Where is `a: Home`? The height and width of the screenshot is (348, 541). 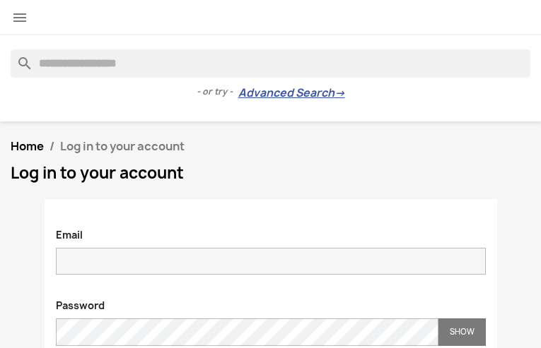
a: Home is located at coordinates (27, 146).